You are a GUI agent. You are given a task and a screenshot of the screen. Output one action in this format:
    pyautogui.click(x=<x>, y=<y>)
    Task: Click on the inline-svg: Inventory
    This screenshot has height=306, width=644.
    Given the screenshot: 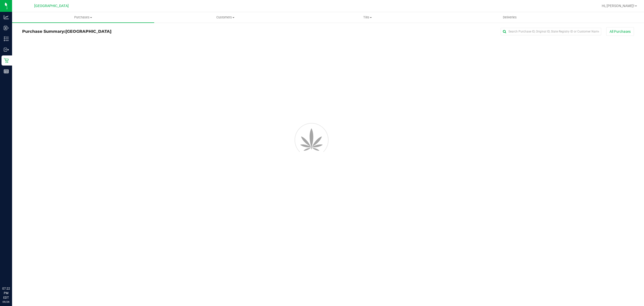 What is the action you would take?
    pyautogui.click(x=6, y=39)
    